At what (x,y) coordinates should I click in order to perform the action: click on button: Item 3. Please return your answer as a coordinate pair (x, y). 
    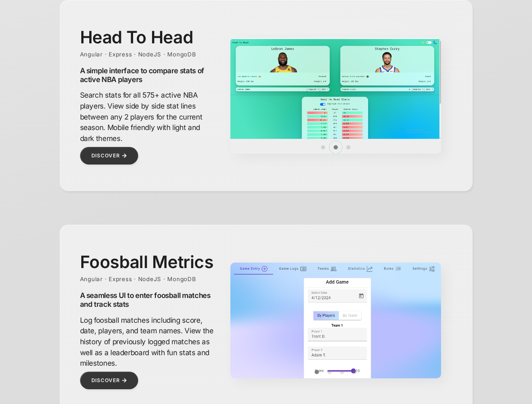
    Looking at the image, I should click on (355, 372).